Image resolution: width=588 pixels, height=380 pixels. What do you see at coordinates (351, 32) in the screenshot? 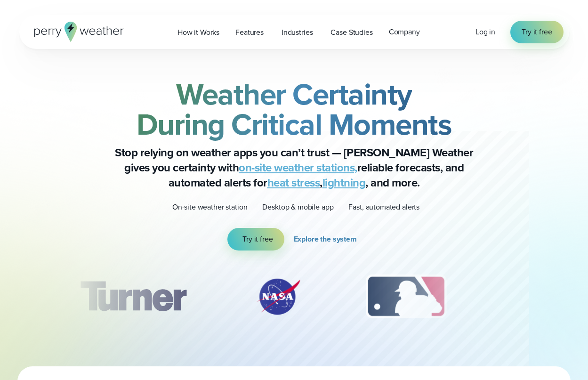
I see `a: Case Studies` at bounding box center [351, 32].